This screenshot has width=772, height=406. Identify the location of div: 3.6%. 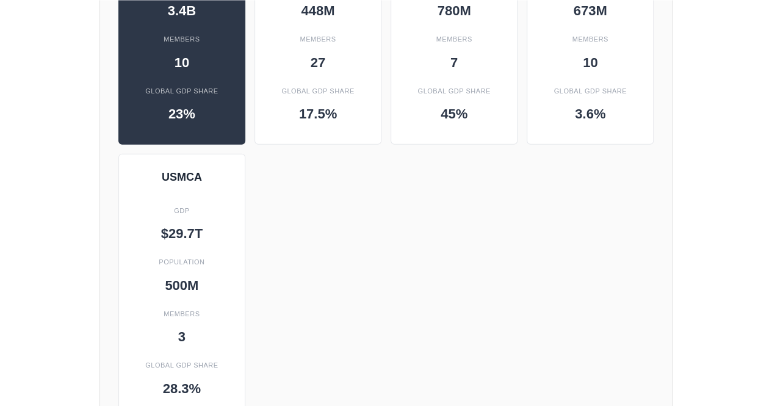
(590, 114).